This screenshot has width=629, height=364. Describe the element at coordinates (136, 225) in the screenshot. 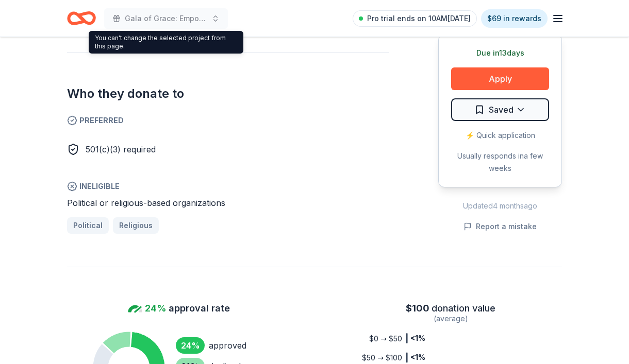

I see `span: Religious` at that location.